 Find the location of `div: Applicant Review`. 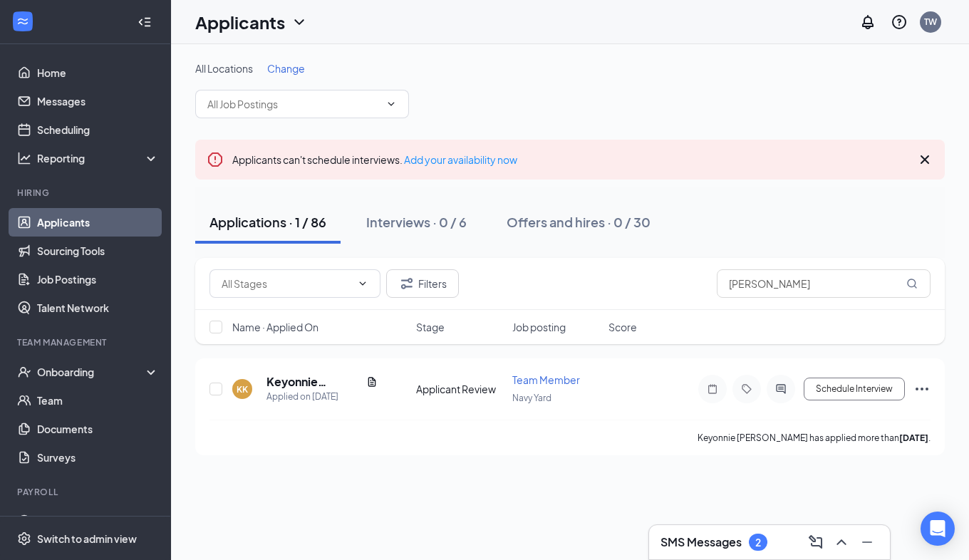

div: Applicant Review is located at coordinates (460, 389).